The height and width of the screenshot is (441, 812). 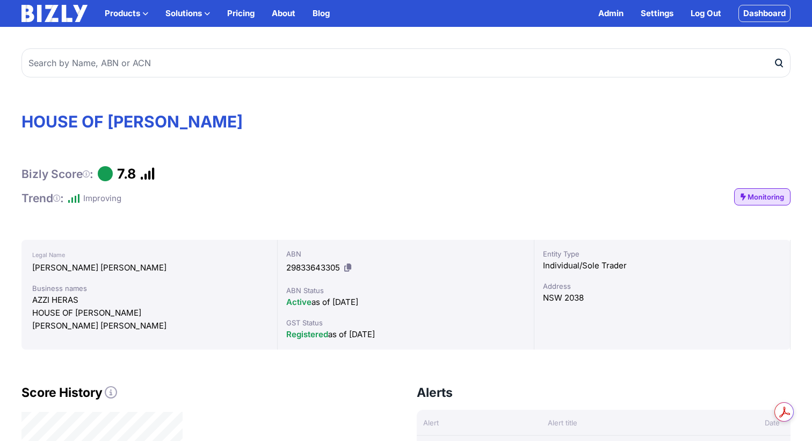 What do you see at coordinates (762, 197) in the screenshot?
I see `a: Monitoring` at bounding box center [762, 197].